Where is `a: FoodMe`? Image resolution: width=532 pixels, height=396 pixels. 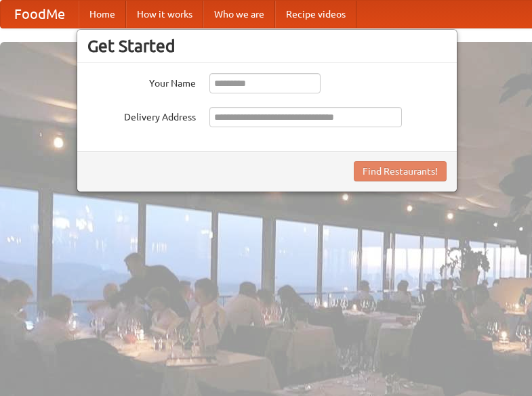 a: FoodMe is located at coordinates (39, 14).